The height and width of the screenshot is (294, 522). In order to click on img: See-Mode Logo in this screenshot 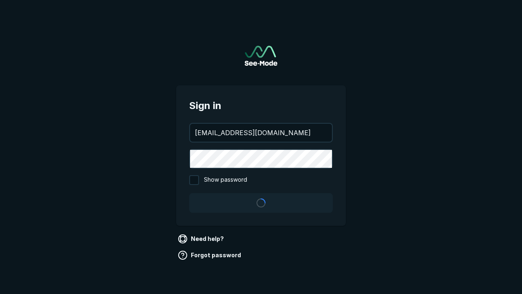, I will do `click(261, 55)`.